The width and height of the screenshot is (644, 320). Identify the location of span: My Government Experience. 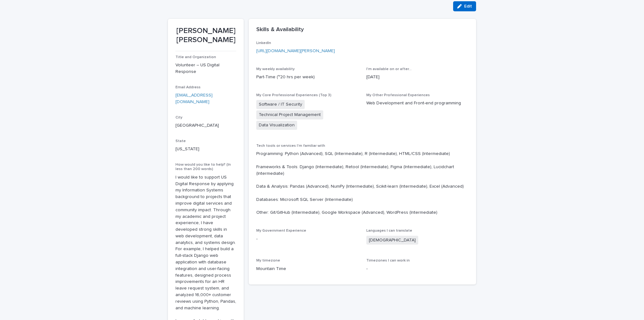
(281, 231).